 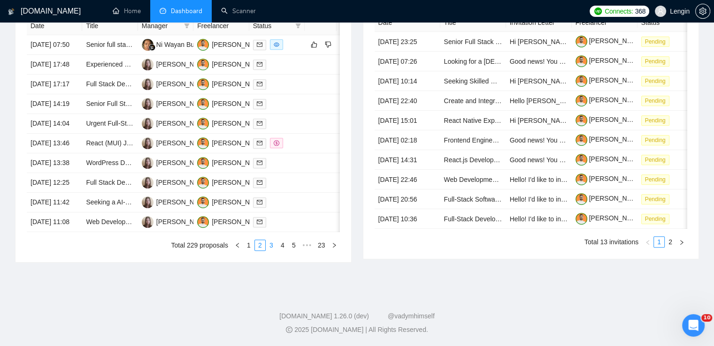 What do you see at coordinates (648, 242) in the screenshot?
I see `li: Previous Page` at bounding box center [648, 242].